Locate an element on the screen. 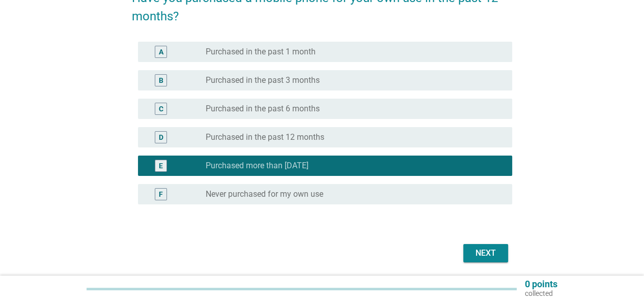 This screenshot has width=644, height=302. div: C is located at coordinates (161, 109).